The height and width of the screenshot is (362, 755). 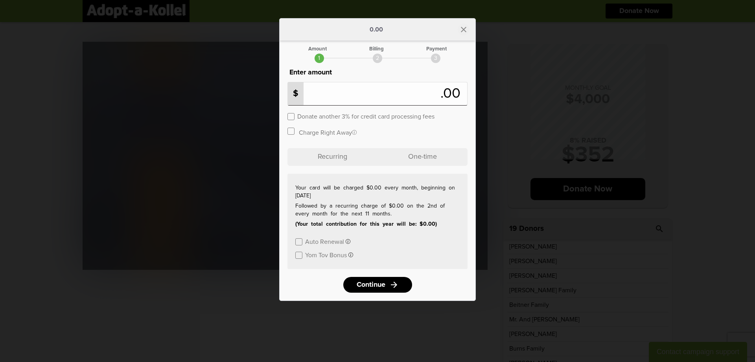 I want to click on p: 0.00, so click(x=376, y=30).